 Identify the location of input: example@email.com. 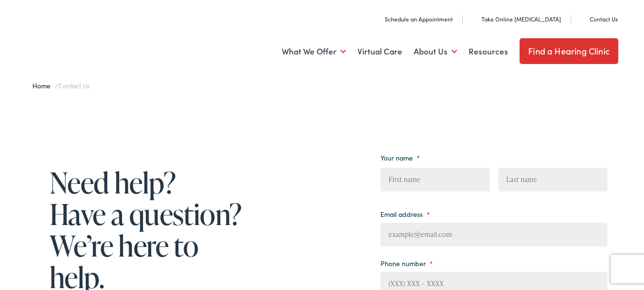
(494, 234).